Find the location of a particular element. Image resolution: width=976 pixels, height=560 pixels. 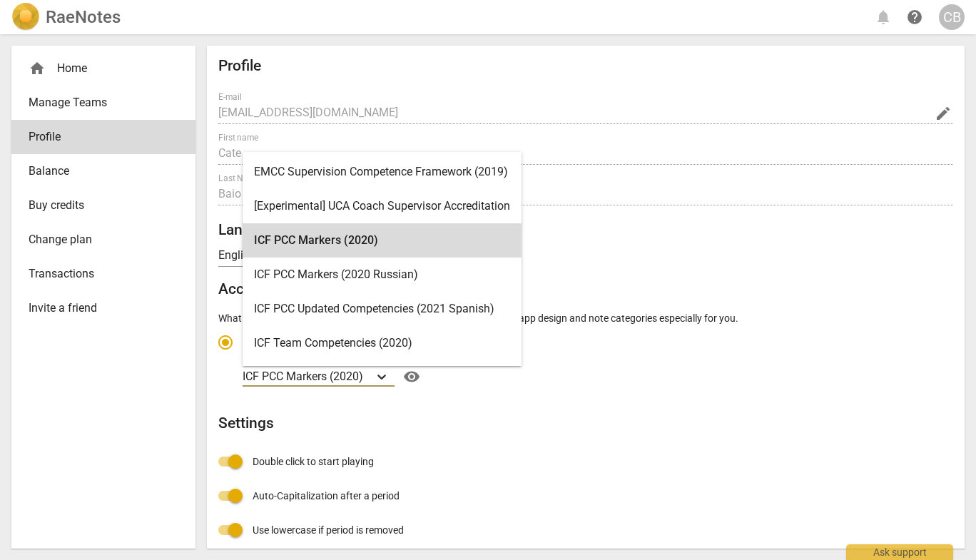

button: CB is located at coordinates (952, 17).